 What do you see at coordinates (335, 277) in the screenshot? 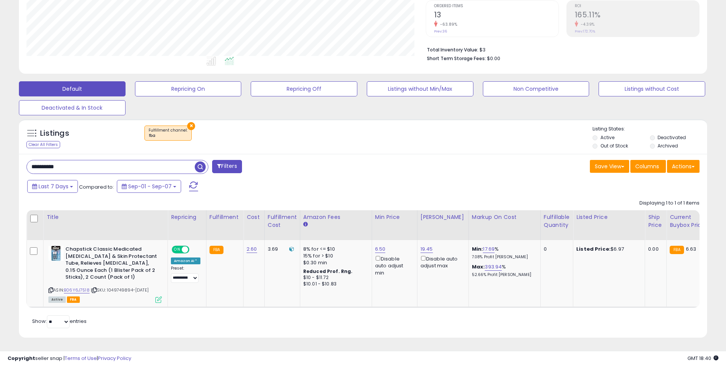
I see `div: $10 - $11.72` at bounding box center [335, 277].